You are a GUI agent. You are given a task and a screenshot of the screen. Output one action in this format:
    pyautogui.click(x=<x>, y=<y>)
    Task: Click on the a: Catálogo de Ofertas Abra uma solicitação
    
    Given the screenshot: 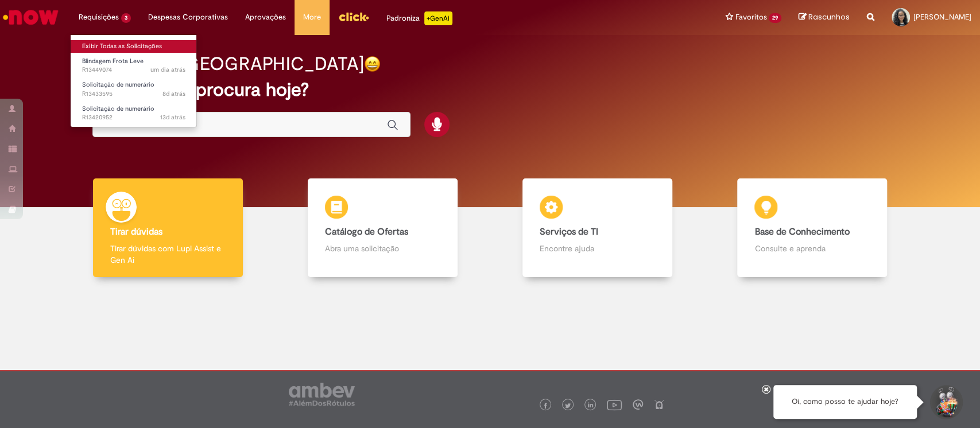 What is the action you would take?
    pyautogui.click(x=383, y=227)
    